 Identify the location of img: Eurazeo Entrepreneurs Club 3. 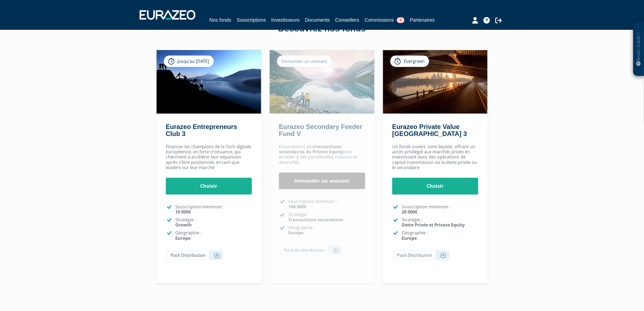
(209, 82).